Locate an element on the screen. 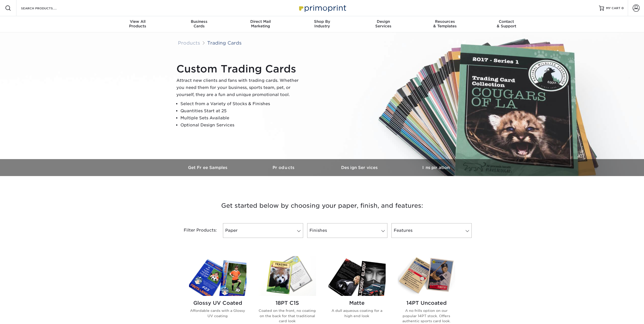  h3: Inspiration is located at coordinates (436, 167).